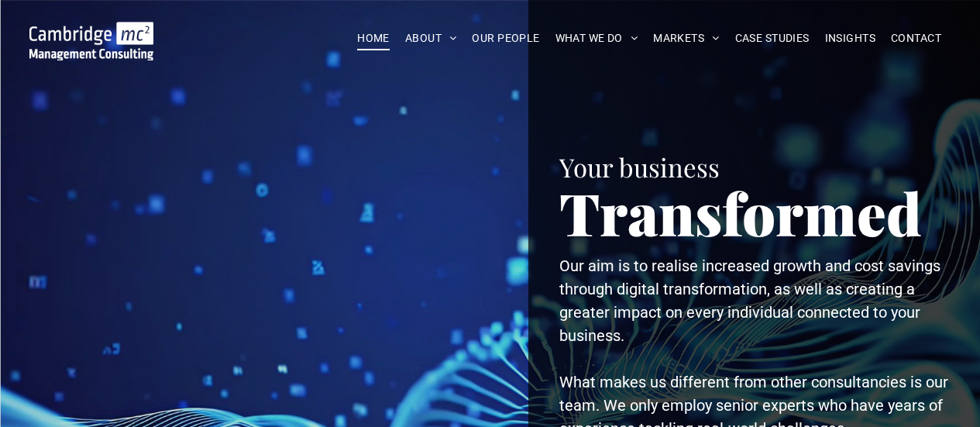 This screenshot has height=427, width=980. Describe the element at coordinates (431, 38) in the screenshot. I see `a: ABOUT` at that location.